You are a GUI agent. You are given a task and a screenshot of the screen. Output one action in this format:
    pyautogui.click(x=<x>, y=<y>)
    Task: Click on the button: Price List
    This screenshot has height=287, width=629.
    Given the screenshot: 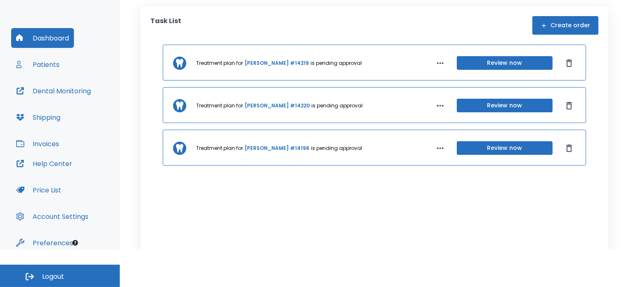 What is the action you would take?
    pyautogui.click(x=38, y=190)
    